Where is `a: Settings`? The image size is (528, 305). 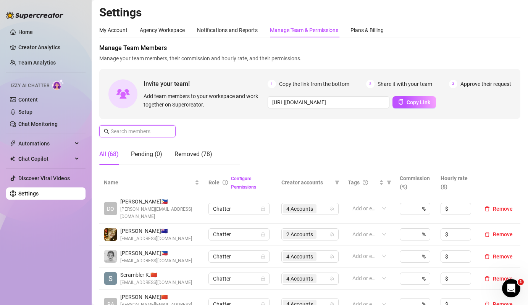
a: Settings is located at coordinates (28, 193).